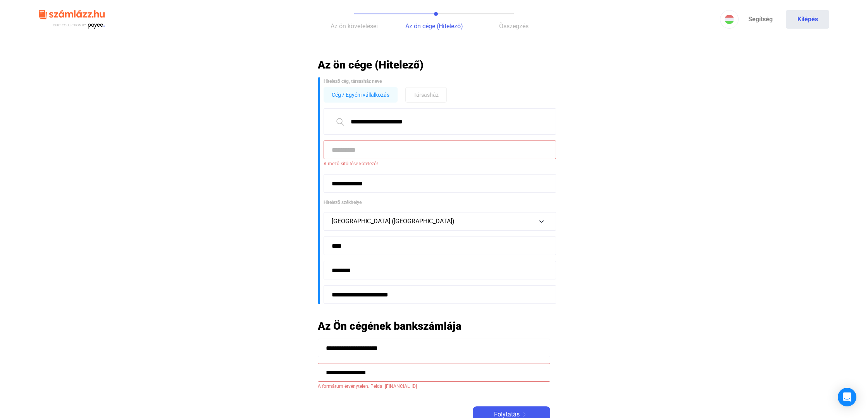 The height and width of the screenshot is (418, 868). I want to click on button: HU, so click(729, 19).